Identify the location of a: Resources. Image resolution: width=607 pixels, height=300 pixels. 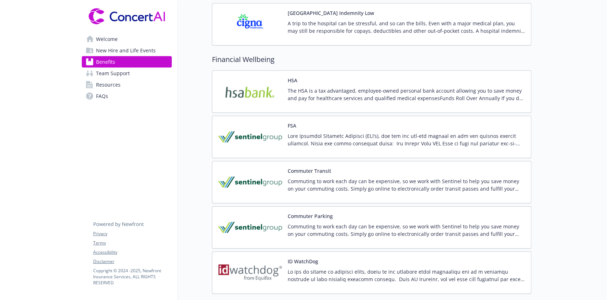
(127, 85).